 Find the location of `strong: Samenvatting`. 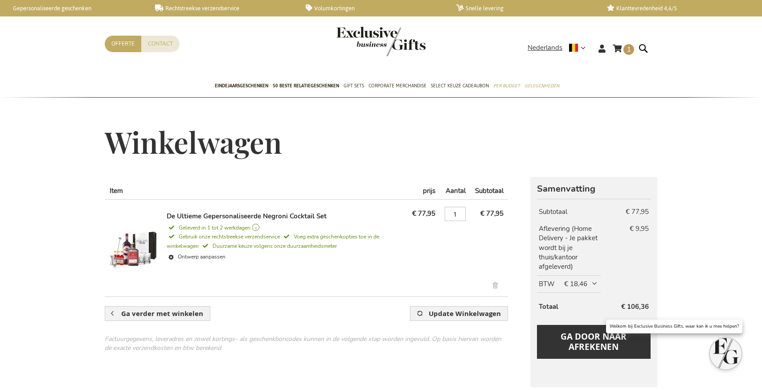

strong: Samenvatting is located at coordinates (593, 189).